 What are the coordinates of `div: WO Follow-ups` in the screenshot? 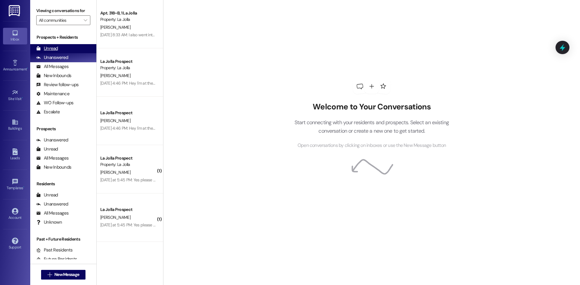 It's located at (55, 103).